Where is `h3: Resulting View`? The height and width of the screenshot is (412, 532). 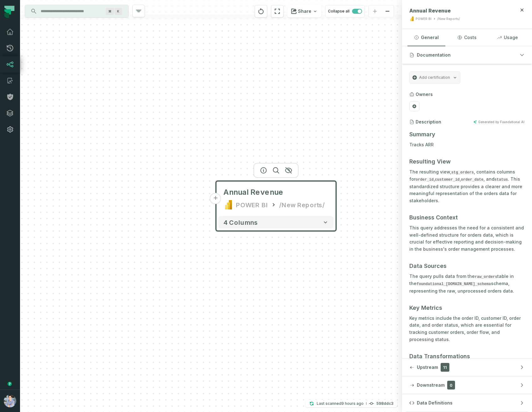 h3: Resulting View is located at coordinates (467, 162).